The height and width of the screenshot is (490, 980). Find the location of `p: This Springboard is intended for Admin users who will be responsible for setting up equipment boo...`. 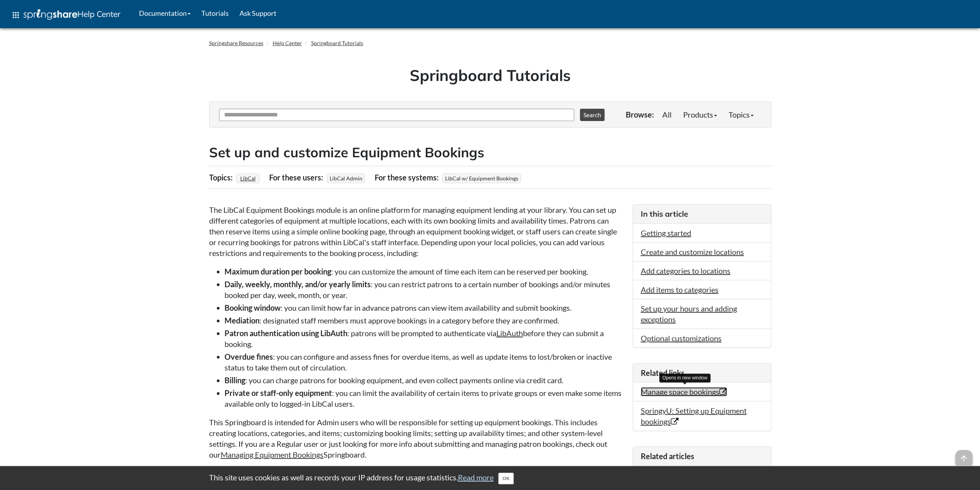

p: This Springboard is intended for Admin users who will be responsible for setting up equipment boo... is located at coordinates (417, 438).